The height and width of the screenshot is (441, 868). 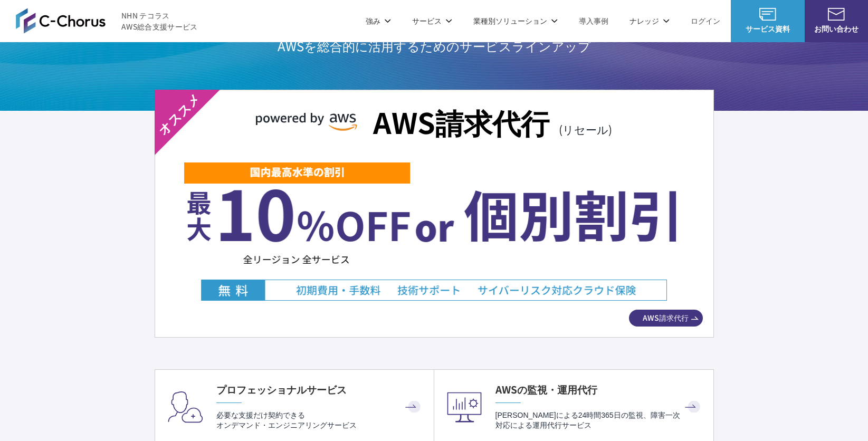 I want to click on span: NHN テコラス AWS総合支援サービス, so click(x=159, y=21).